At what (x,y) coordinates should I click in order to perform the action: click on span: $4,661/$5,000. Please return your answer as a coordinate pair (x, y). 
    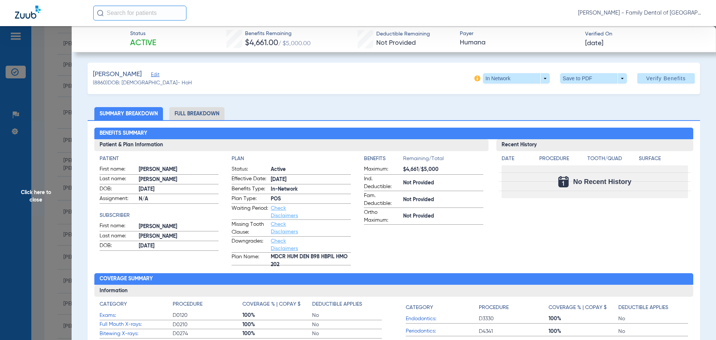
    Looking at the image, I should click on (443, 169).